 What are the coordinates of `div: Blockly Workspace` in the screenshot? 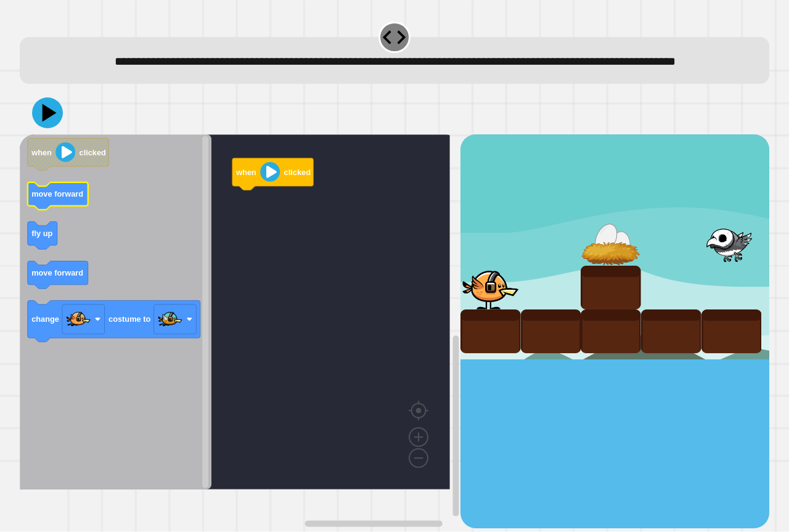 It's located at (240, 331).